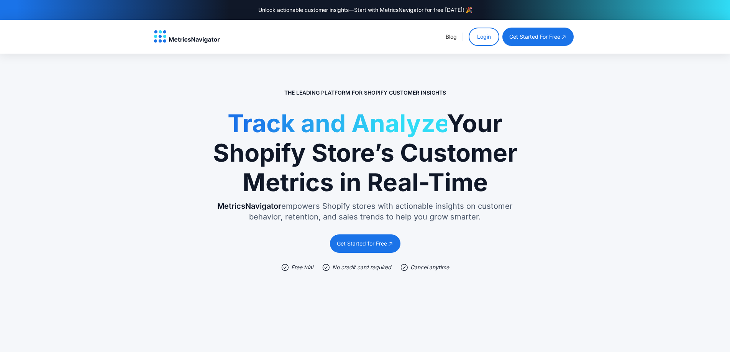  I want to click on a: get started for free, so click(538, 37).